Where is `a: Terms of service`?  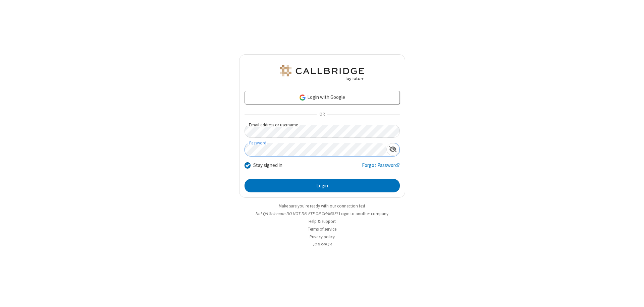 a: Terms of service is located at coordinates (322, 229).